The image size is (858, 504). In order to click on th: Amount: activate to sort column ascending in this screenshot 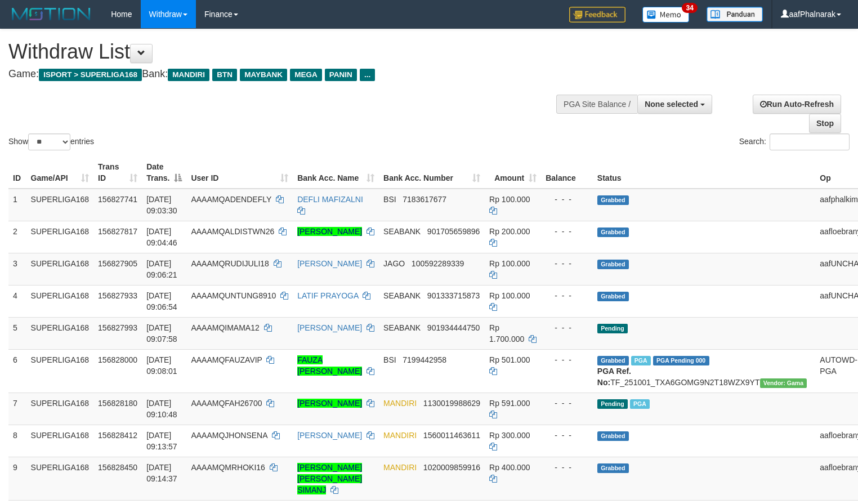, I will do `click(512, 172)`.